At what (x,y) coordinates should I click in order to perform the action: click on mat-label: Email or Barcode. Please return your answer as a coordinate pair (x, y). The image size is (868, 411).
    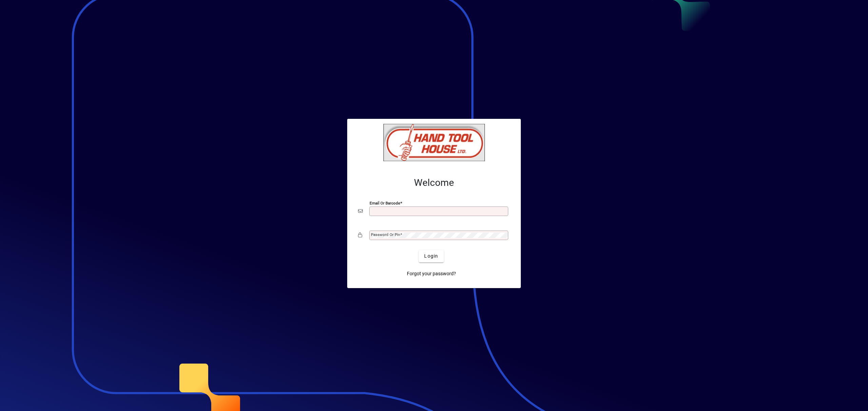
    Looking at the image, I should click on (385, 203).